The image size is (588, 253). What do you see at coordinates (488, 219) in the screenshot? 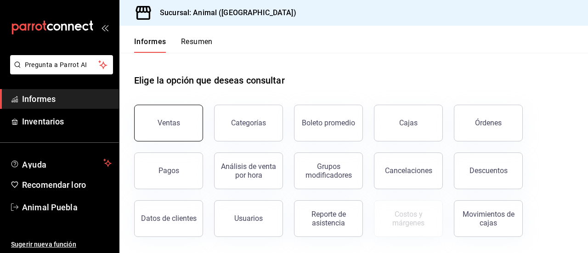
I see `font: Movimientos de cajas` at bounding box center [488, 219].